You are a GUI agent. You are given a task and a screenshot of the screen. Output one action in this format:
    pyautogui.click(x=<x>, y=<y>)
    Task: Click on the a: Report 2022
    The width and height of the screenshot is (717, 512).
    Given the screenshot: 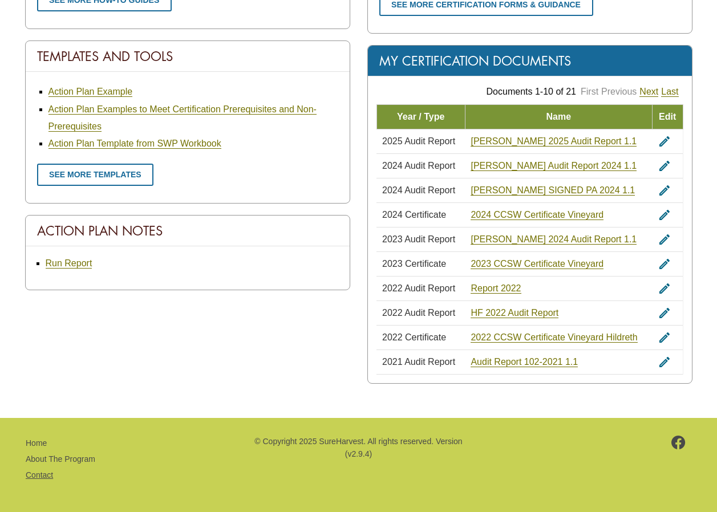 What is the action you would take?
    pyautogui.click(x=496, y=289)
    